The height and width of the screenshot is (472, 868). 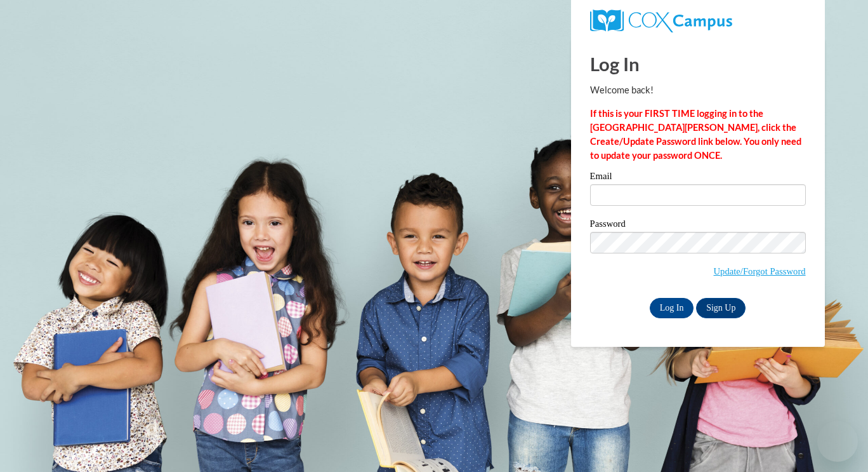 I want to click on img: COX Campus, so click(x=661, y=21).